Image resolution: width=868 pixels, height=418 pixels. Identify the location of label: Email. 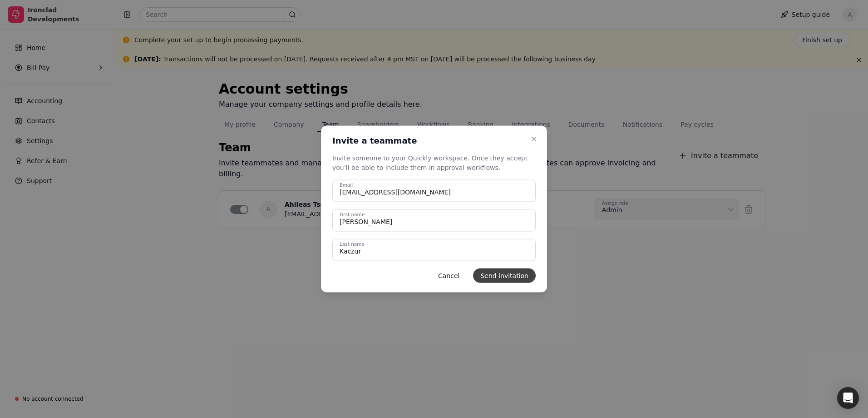
(346, 185).